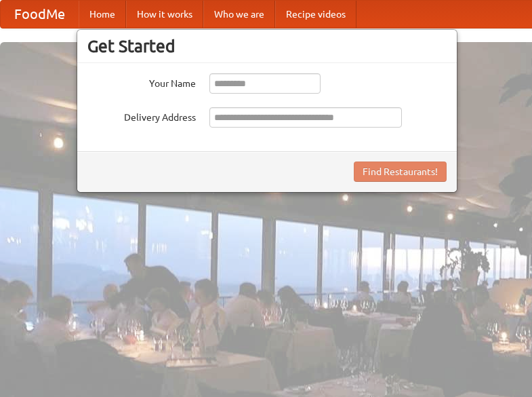 This screenshot has width=532, height=397. Describe the element at coordinates (400, 171) in the screenshot. I see `button: Find Restaurants!` at that location.